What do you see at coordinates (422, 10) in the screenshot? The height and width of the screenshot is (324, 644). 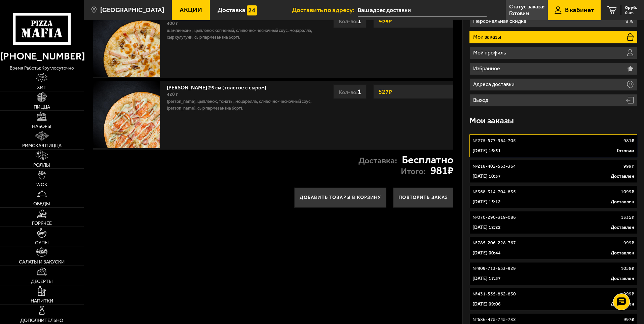 I see `span: 17-я линия Васильевского острова, 18Г` at bounding box center [422, 10].